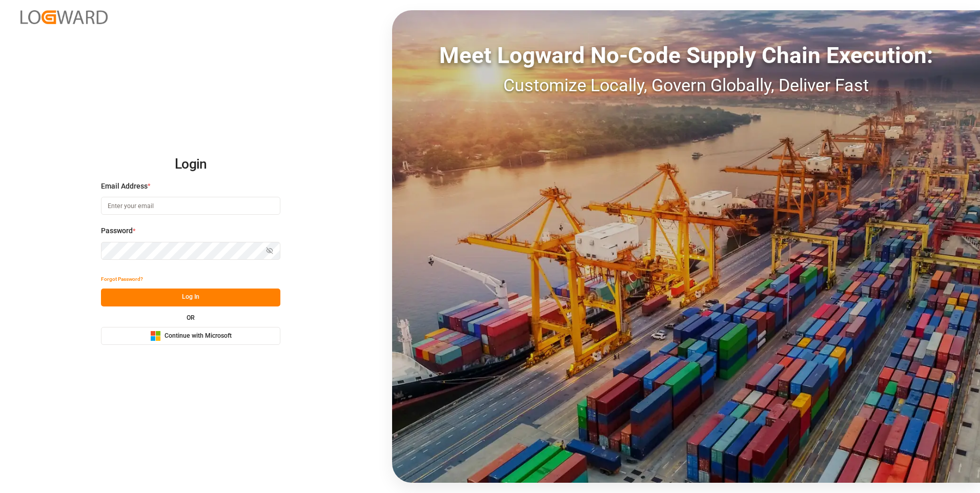 The height and width of the screenshot is (493, 980). Describe the element at coordinates (117, 231) in the screenshot. I see `span: Password` at that location.